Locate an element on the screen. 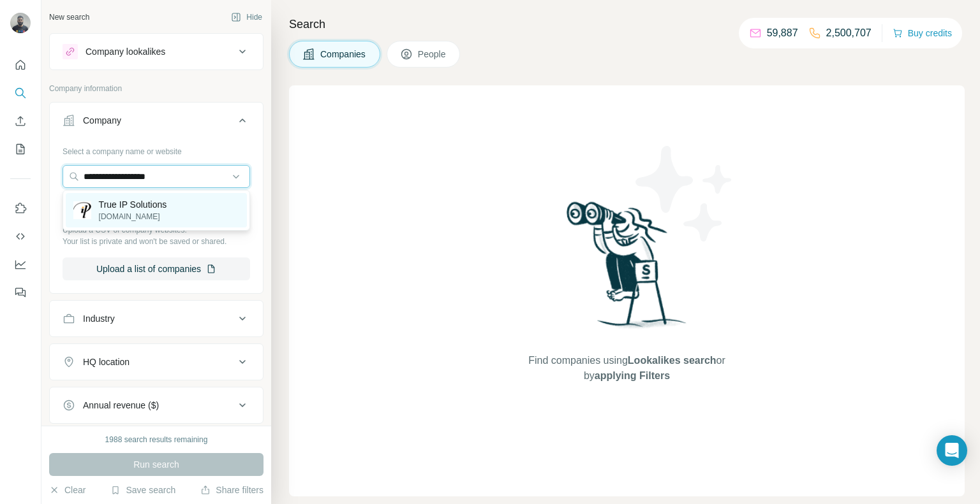  h4: Search is located at coordinates (626, 25).